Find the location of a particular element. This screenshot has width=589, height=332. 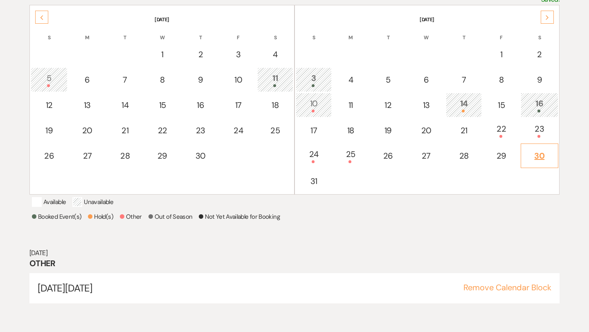

p: Available is located at coordinates (49, 202).